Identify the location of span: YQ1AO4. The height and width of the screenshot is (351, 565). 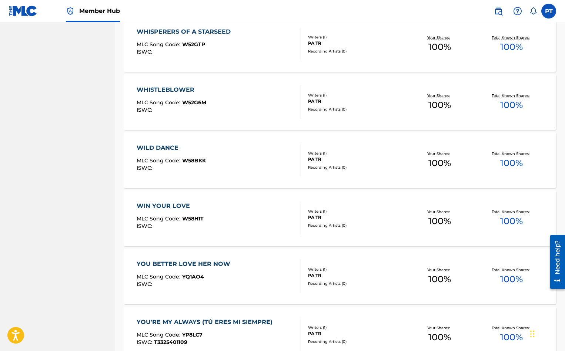
(193, 277).